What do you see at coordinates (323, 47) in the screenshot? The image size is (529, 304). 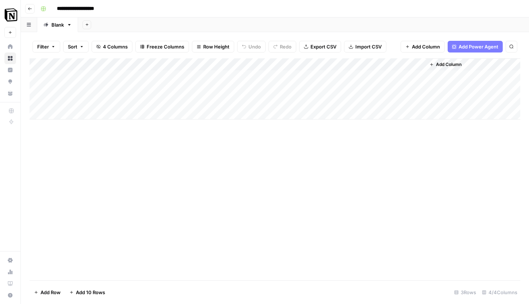 I see `span: Export CSV` at bounding box center [323, 47].